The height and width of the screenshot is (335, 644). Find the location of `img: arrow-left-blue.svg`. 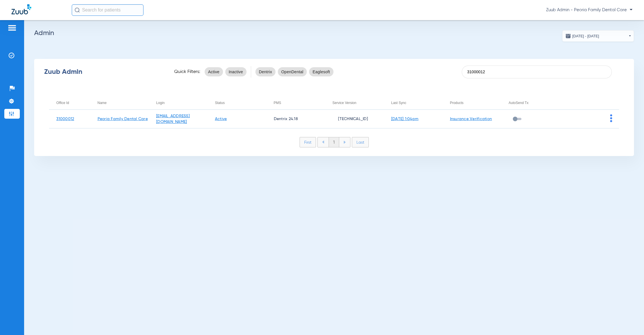

img: arrow-left-blue.svg is located at coordinates (323, 142).